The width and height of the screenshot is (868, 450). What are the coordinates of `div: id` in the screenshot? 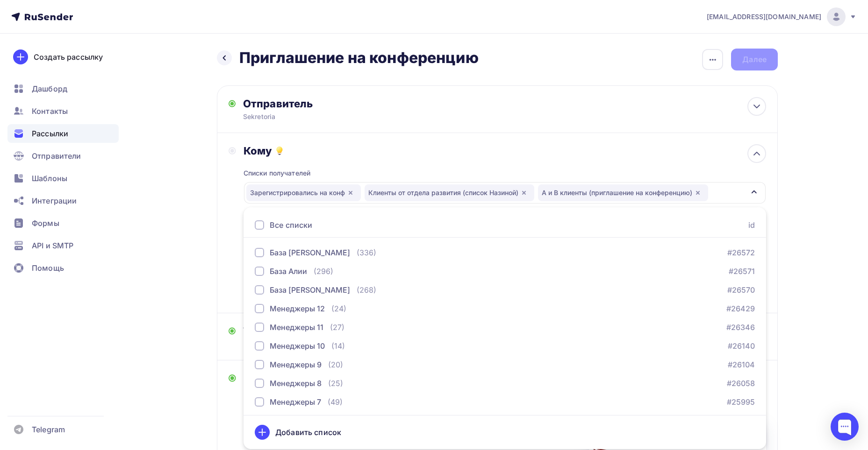 It's located at (751, 225).